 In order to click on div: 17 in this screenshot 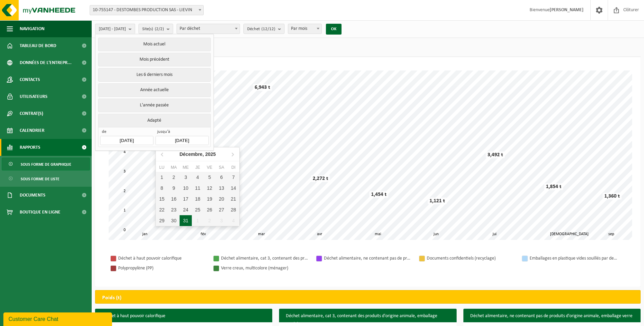, I will do `click(186, 199)`.